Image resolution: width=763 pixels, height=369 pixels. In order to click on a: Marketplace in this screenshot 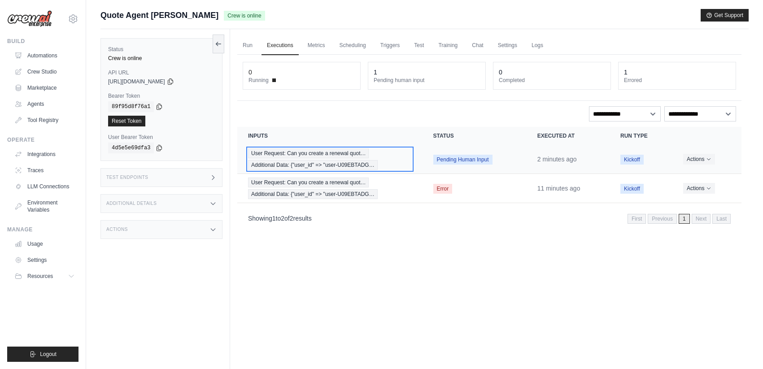, I will do `click(44, 88)`.